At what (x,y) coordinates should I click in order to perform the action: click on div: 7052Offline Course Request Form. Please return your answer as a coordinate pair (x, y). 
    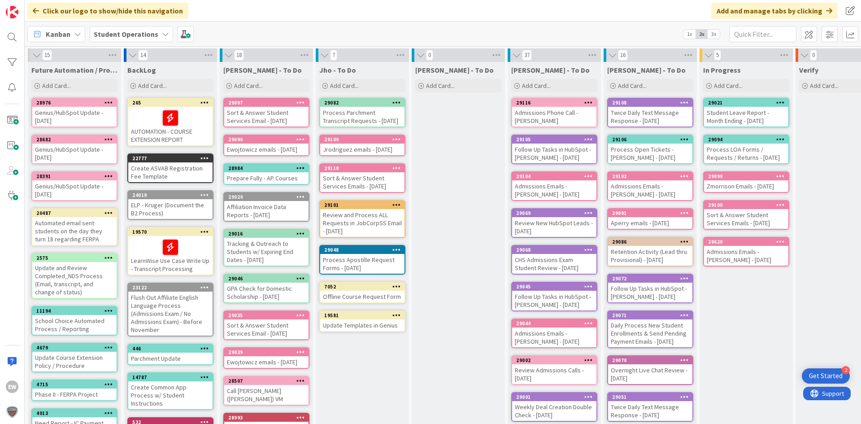
    Looking at the image, I should click on (362, 293).